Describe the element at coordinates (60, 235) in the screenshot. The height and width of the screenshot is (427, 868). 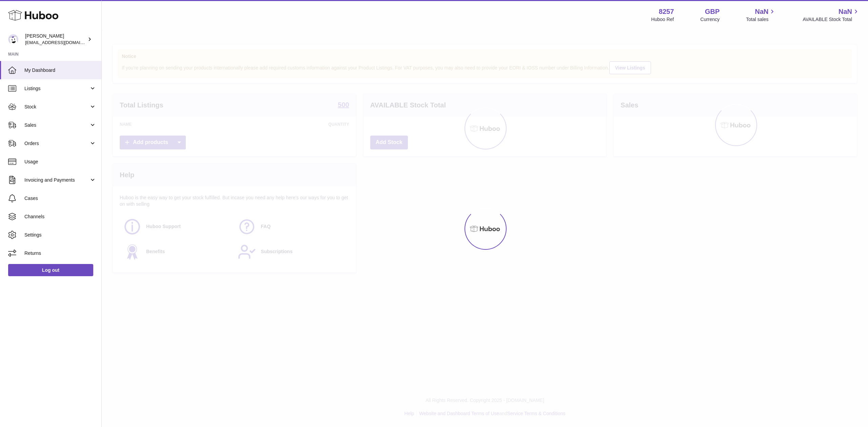
I see `span: Settings` at that location.